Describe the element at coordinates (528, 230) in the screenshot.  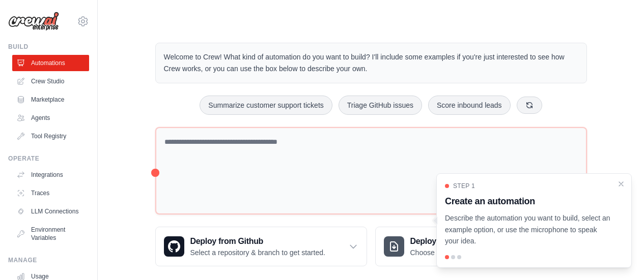
I see `p: Describe the automation you want to build, select an example option, or use the microphone to spe...` at that location.